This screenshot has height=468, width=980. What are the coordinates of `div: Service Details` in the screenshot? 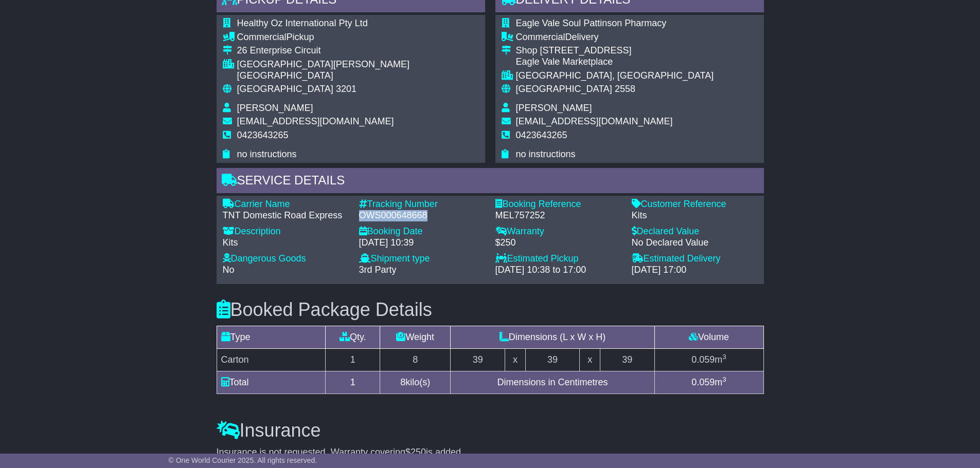 It's located at (490, 182).